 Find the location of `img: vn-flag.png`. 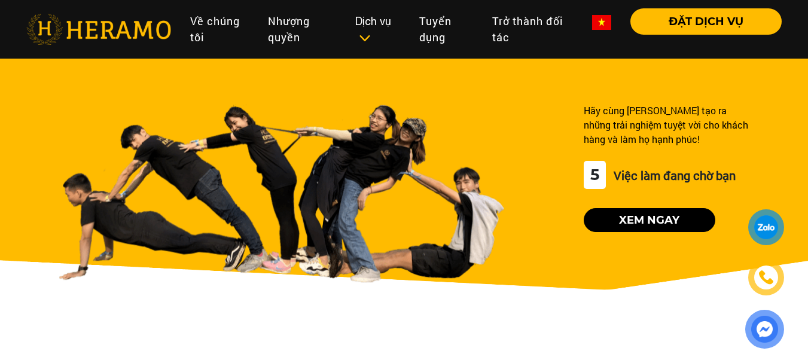

img: vn-flag.png is located at coordinates (602, 22).